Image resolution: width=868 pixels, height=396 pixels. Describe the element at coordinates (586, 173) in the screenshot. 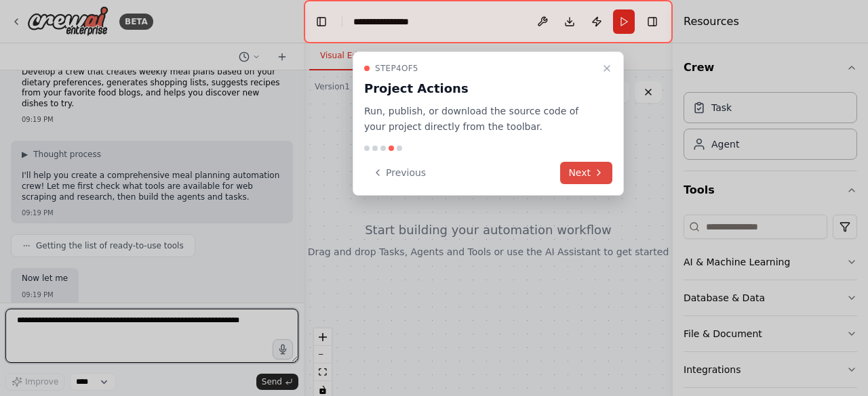

I see `button: Next` at that location.